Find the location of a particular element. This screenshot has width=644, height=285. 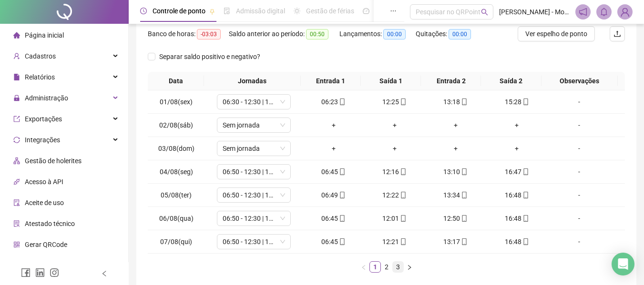

span: dashboard is located at coordinates (366, 11).